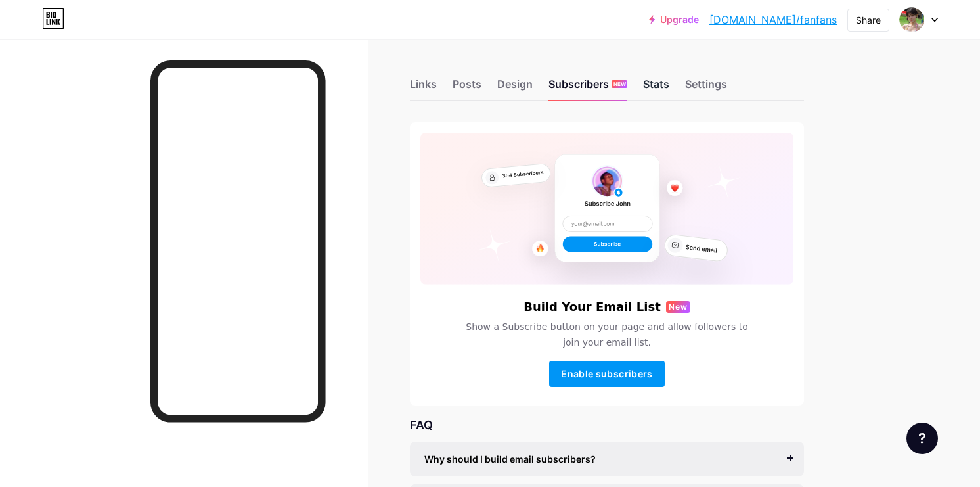  I want to click on div: Settings, so click(706, 88).